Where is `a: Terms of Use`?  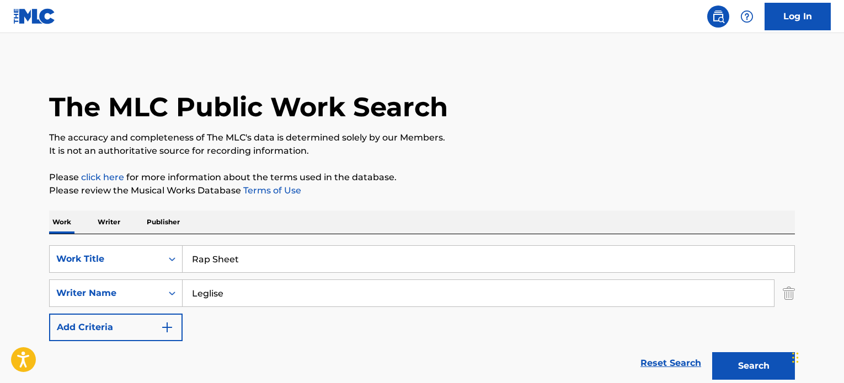 a: Terms of Use is located at coordinates (271, 190).